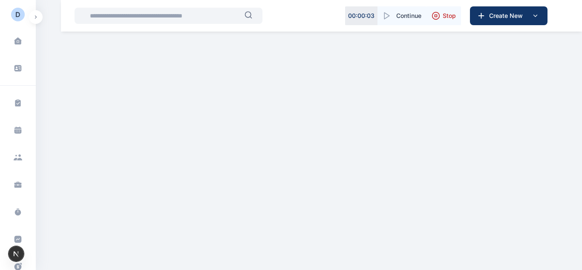 The height and width of the screenshot is (270, 582). Describe the element at coordinates (408, 16) in the screenshot. I see `span: Continue` at that location.